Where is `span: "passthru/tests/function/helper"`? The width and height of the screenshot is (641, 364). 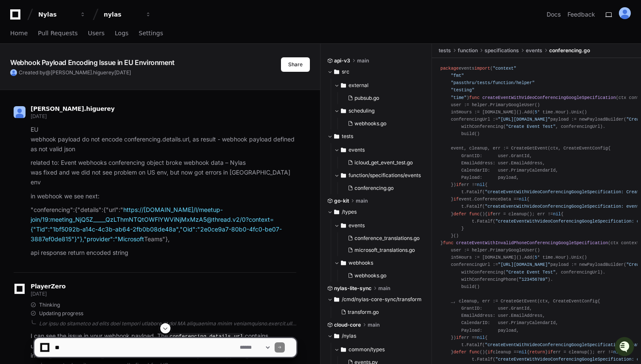
span: "passthru/tests/function/helper" is located at coordinates (492, 83).